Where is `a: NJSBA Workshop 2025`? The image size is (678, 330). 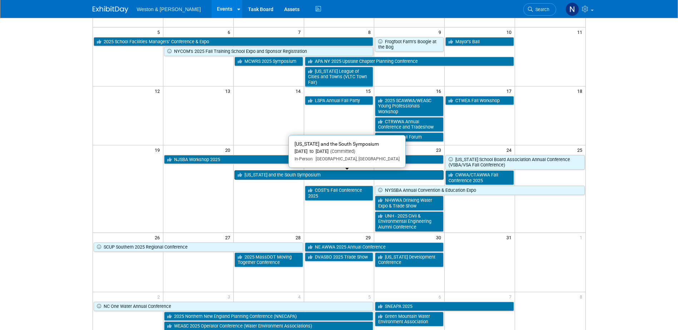 a: NJSBA Workshop 2025 is located at coordinates (304, 160).